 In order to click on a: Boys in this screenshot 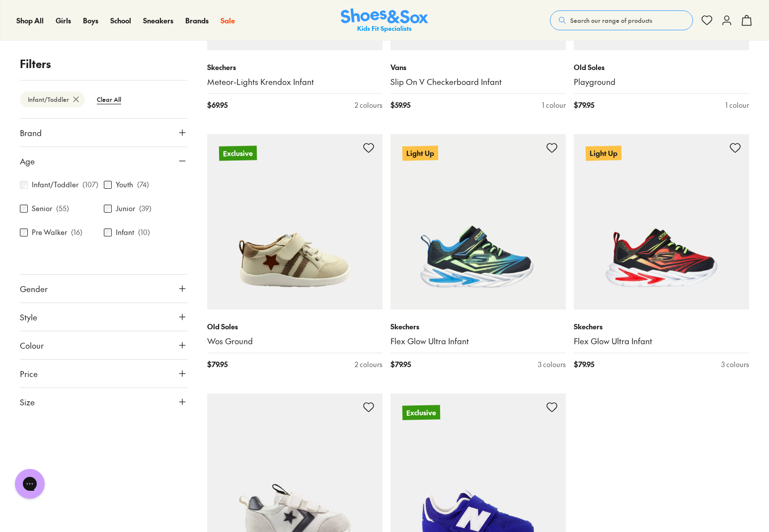, I will do `click(91, 20)`.